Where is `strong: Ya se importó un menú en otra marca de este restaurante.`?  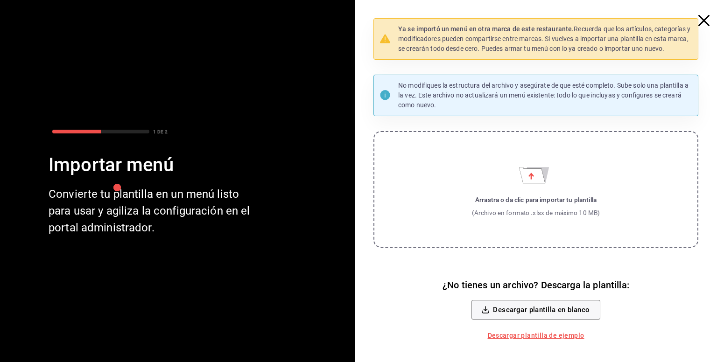 strong: Ya se importó un menú en otra marca de este restaurante. is located at coordinates (486, 29).